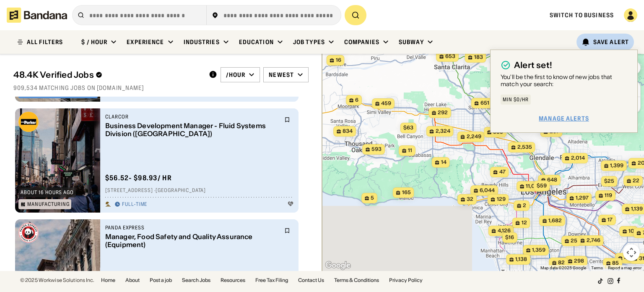 Image resolution: width=644 pixels, height=292 pixels. Describe the element at coordinates (311, 280) in the screenshot. I see `a: Contact Us` at that location.